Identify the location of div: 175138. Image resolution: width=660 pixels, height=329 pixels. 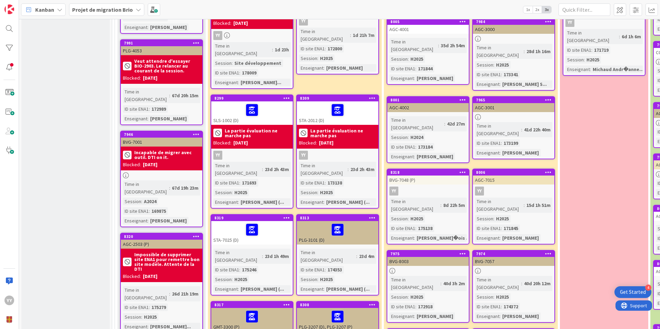
(425, 228).